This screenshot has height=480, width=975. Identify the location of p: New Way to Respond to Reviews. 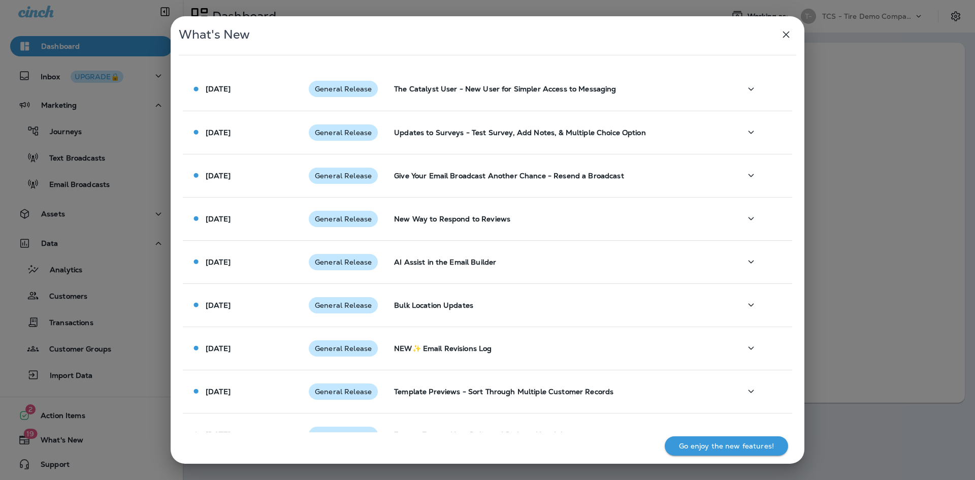
(559, 219).